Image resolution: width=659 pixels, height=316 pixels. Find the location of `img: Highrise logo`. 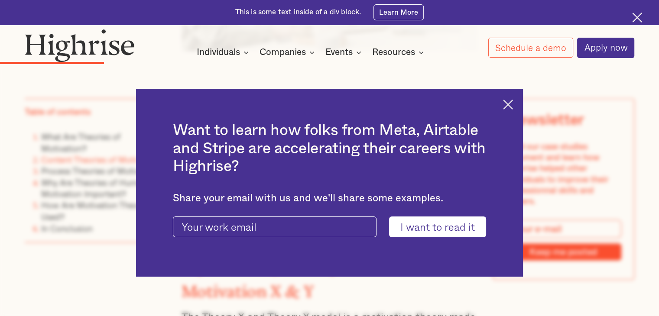

img: Highrise logo is located at coordinates (80, 45).